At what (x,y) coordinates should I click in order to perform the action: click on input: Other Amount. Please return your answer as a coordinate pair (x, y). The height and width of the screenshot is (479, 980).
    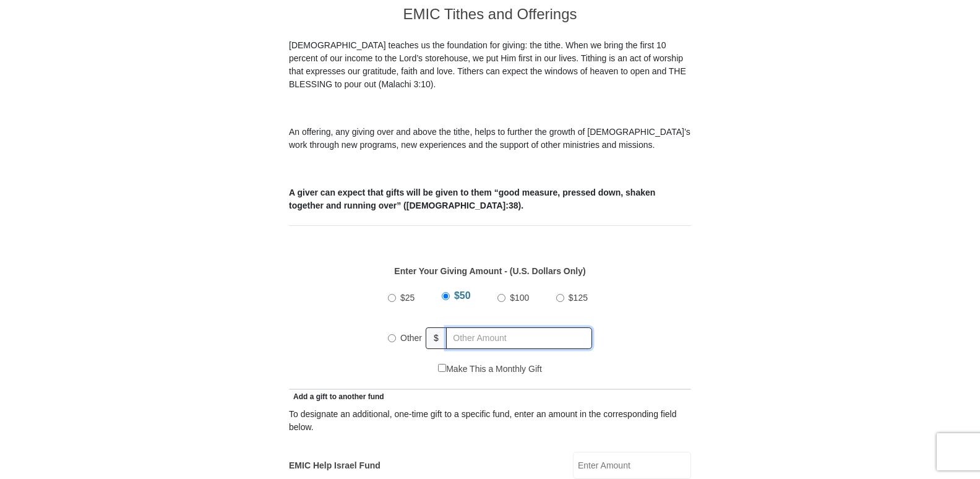
    Looking at the image, I should click on (519, 338).